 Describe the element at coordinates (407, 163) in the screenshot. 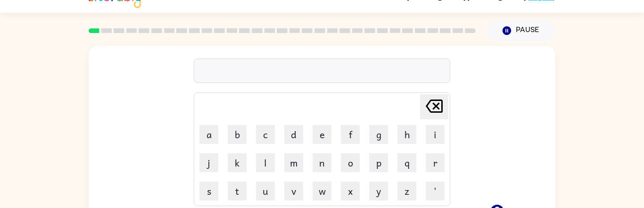

I see `button: q` at that location.